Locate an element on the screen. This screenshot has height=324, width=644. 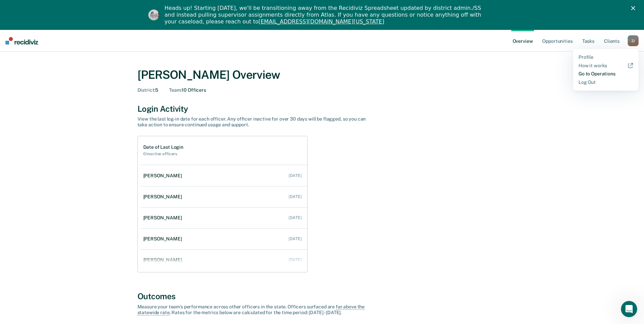
a: Opportunities is located at coordinates (557, 41).